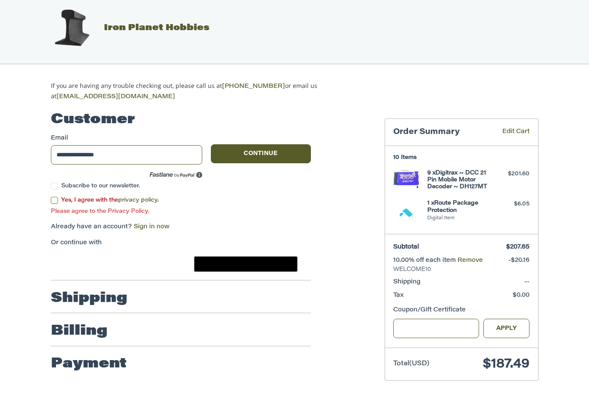  I want to click on span: Tax, so click(398, 296).